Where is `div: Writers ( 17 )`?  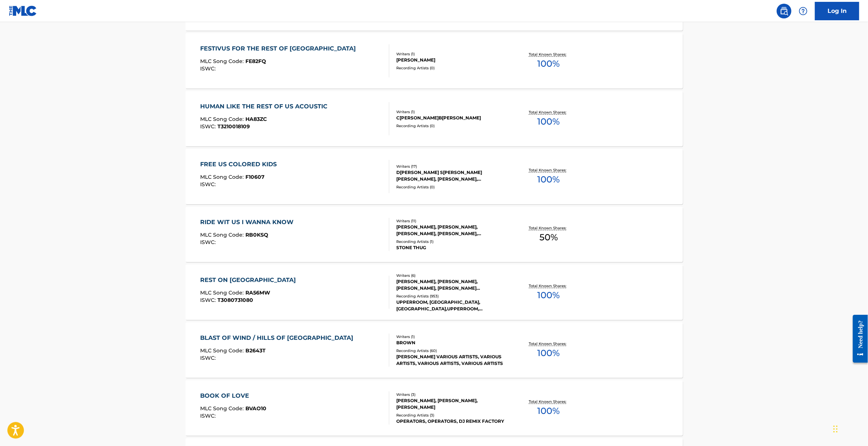
div: Writers ( 17 ) is located at coordinates (452, 166).